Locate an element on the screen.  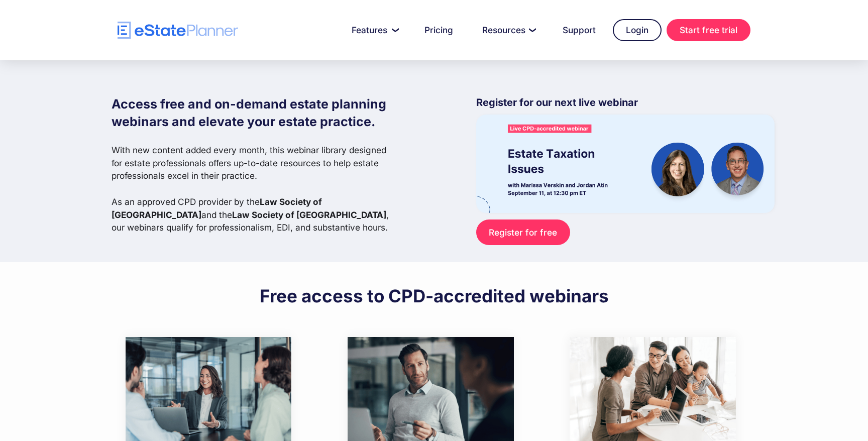
a: Support is located at coordinates (579, 30).